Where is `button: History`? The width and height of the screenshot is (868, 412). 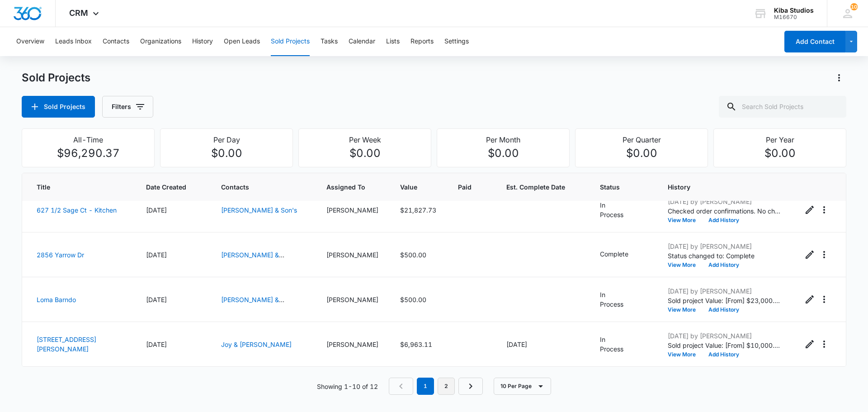 button: History is located at coordinates (203, 41).